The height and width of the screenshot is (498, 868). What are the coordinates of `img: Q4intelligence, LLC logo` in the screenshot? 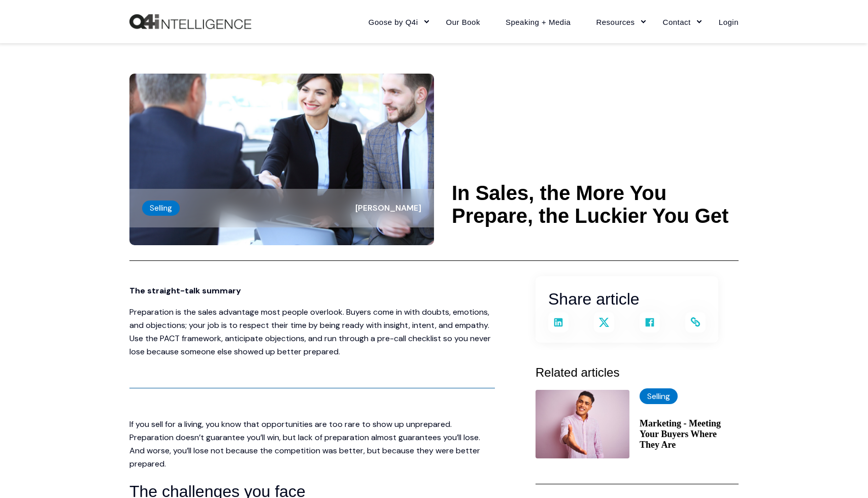 It's located at (190, 22).